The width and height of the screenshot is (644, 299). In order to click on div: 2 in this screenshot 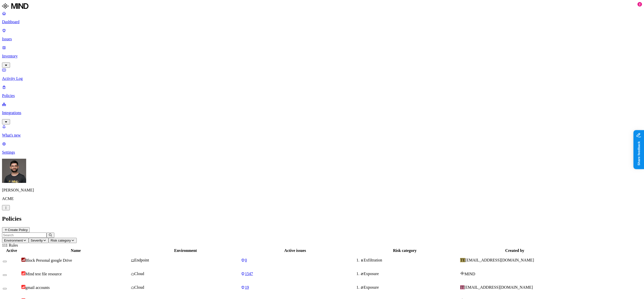, I will do `click(640, 4)`.